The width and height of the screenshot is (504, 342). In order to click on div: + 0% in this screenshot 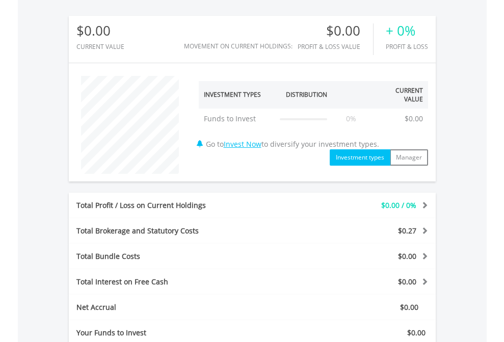, I will do `click(406, 31)`.